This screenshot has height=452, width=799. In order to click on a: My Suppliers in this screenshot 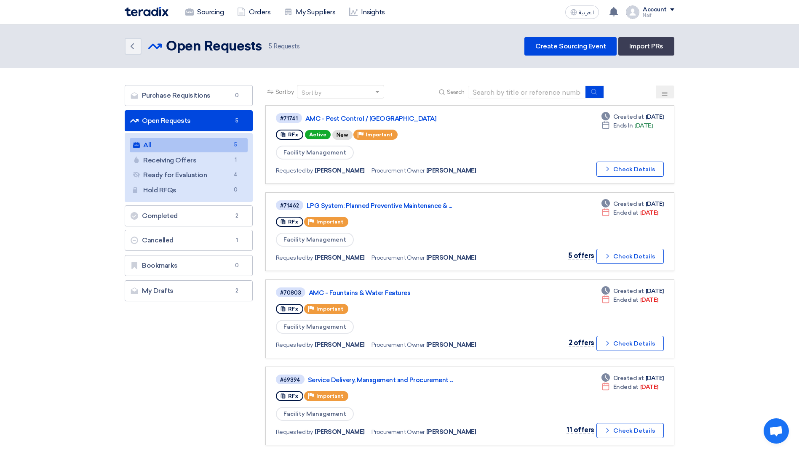, I will do `click(310, 12)`.